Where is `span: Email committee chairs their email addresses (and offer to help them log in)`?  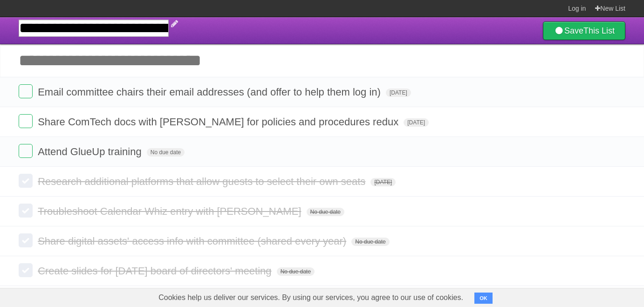 span: Email committee chairs their email addresses (and offer to help them log in) is located at coordinates (210, 92).